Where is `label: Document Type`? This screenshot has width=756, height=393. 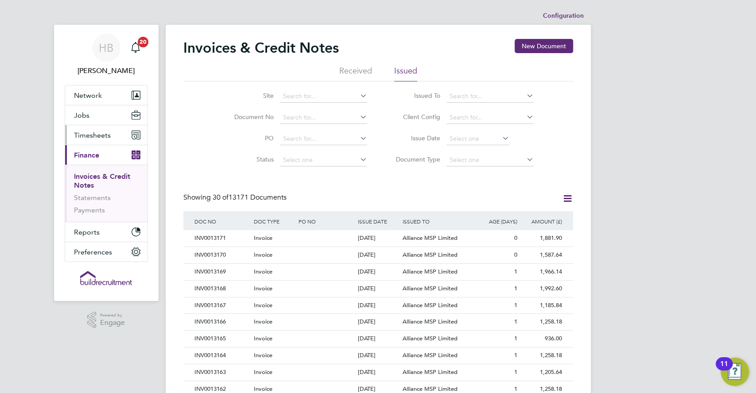 label: Document Type is located at coordinates (414, 159).